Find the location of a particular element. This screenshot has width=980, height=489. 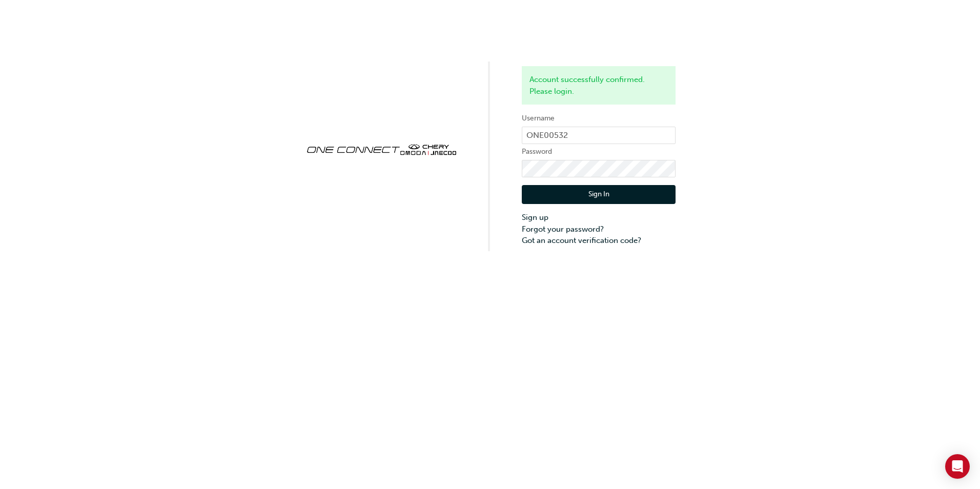

label: Username is located at coordinates (598, 119).